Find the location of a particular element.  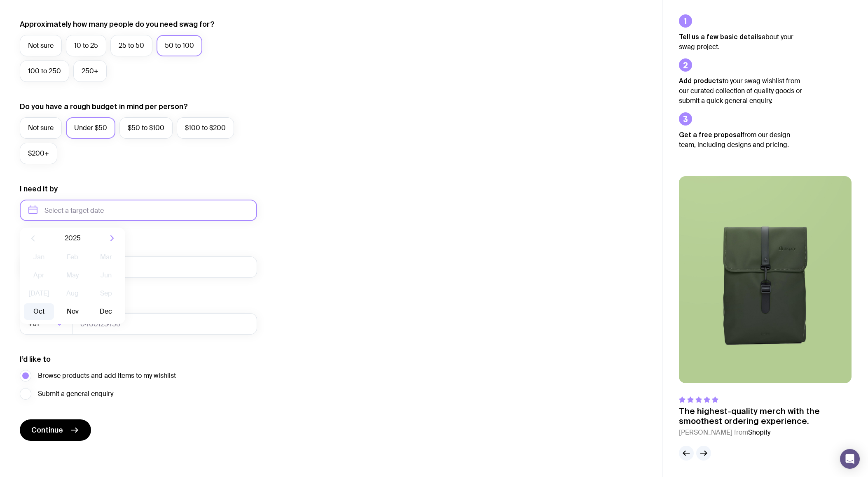

label: Do you have a rough budget in mind per person? is located at coordinates (104, 107).